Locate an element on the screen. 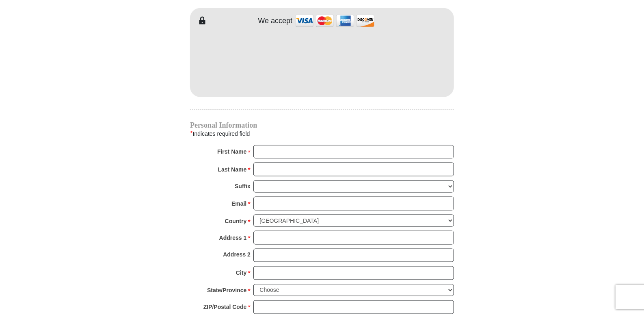 This screenshot has width=644, height=315. h4: We accept is located at coordinates (276, 21).